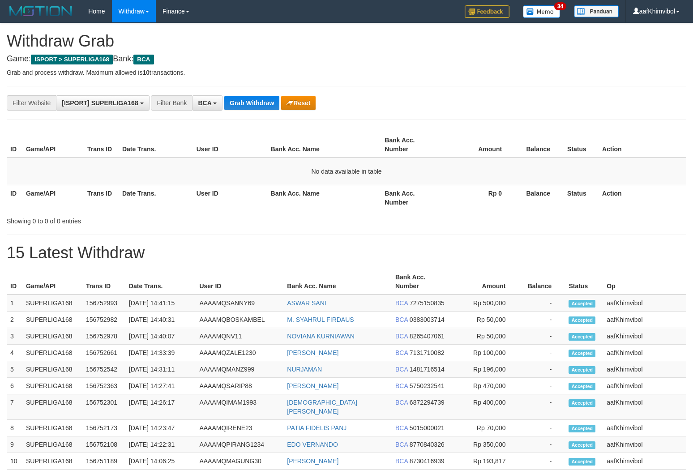 The width and height of the screenshot is (693, 470). I want to click on td: 1, so click(14, 303).